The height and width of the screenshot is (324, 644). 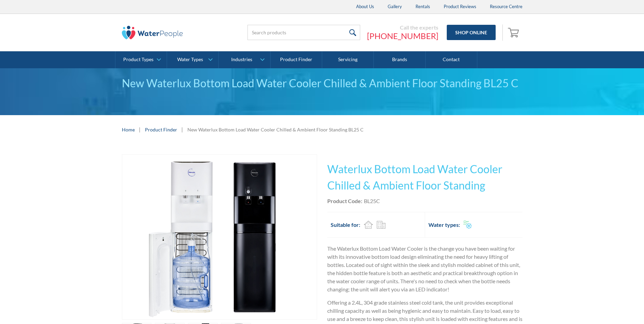 I want to click on h2: Water types:, so click(x=444, y=225).